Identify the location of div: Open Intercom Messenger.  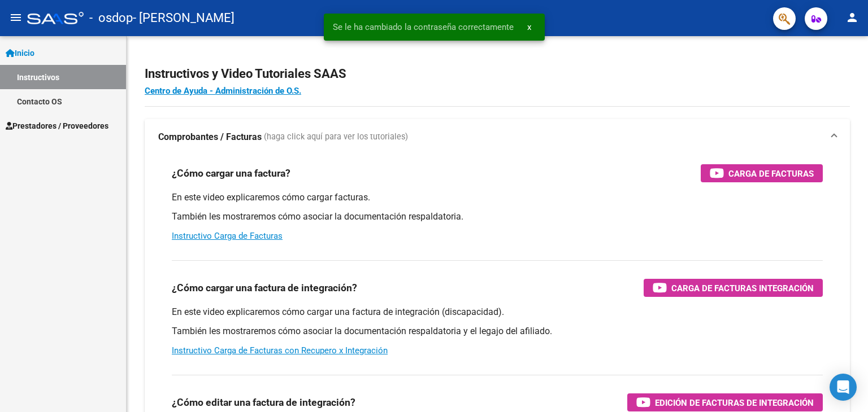
(843, 387).